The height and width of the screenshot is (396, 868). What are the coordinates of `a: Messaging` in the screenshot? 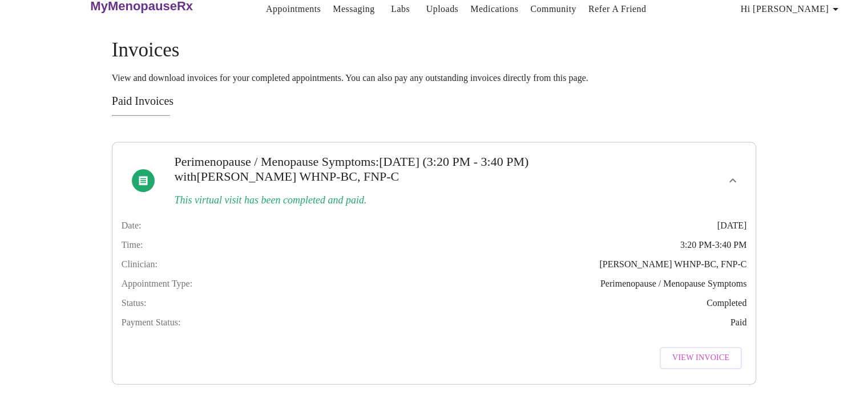 It's located at (353, 9).